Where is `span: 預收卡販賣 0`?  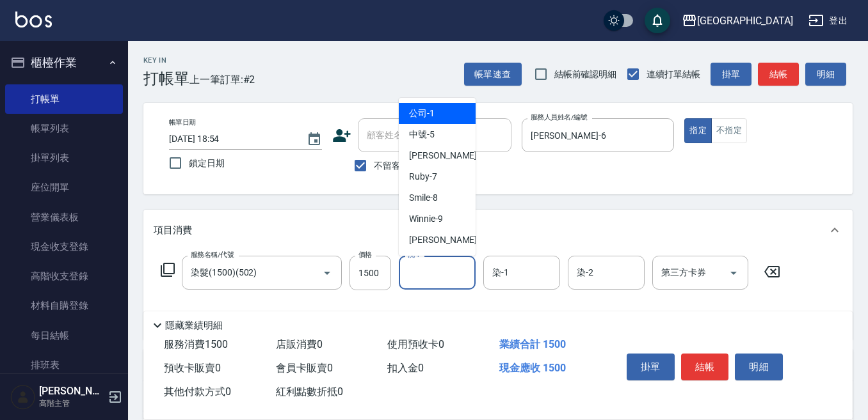
span: 預收卡販賣 0 is located at coordinates (192, 368).